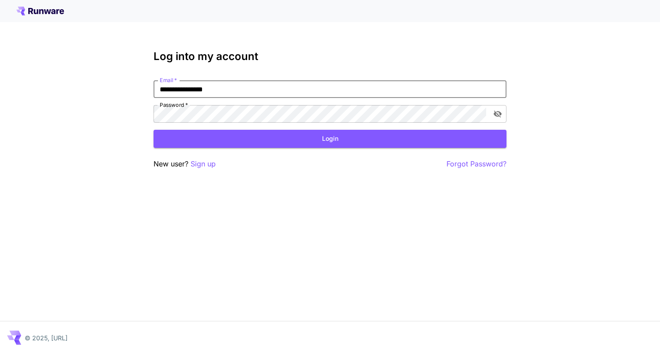  Describe the element at coordinates (203, 164) in the screenshot. I see `button: Sign up` at that location.